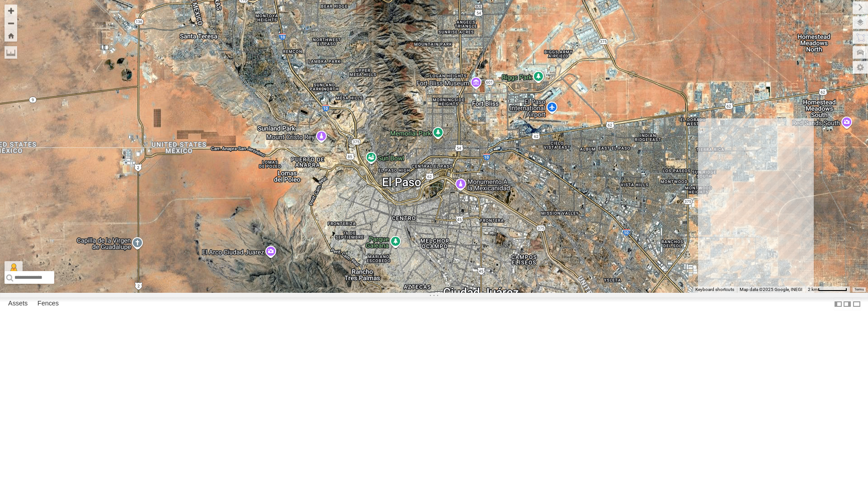 This screenshot has height=488, width=868. I want to click on button: Drag Pegman onto the map to open Street View, so click(14, 270).